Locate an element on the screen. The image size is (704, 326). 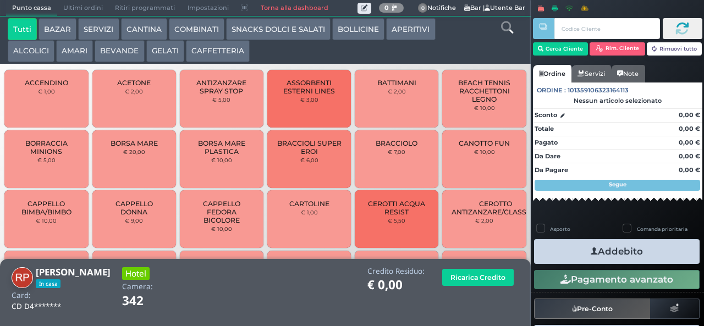
h4: Credito Residuo: is located at coordinates (396, 271).